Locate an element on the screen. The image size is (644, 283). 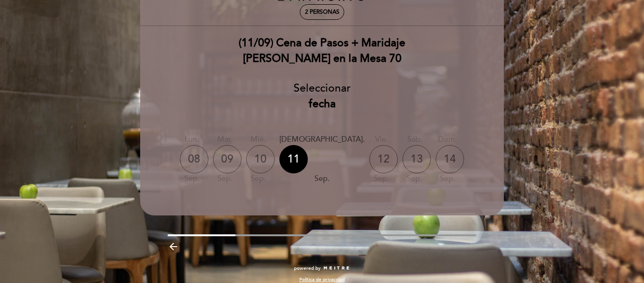
div: mié. is located at coordinates (258, 139).